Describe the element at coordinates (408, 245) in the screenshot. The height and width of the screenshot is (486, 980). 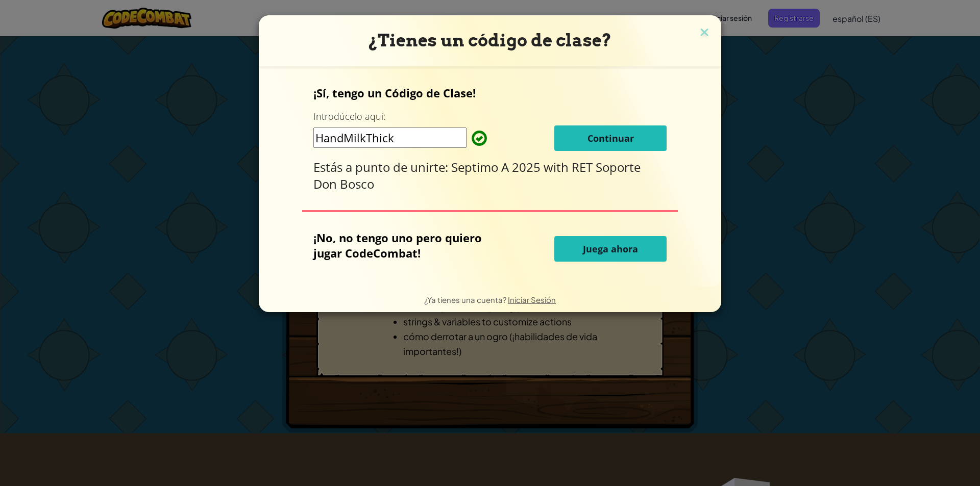
I see `p: ¡No, no tengo uno pero quiero jugar CodeCombat!` at that location.